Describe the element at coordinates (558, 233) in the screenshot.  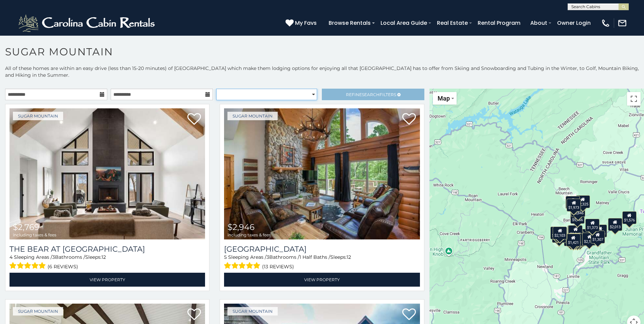
I see `div: $2,938` at that location.